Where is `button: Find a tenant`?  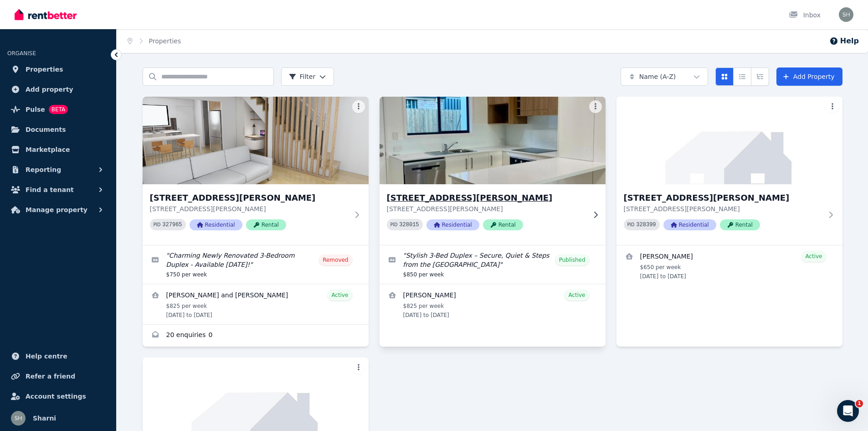 button: Find a tenant is located at coordinates (58, 189).